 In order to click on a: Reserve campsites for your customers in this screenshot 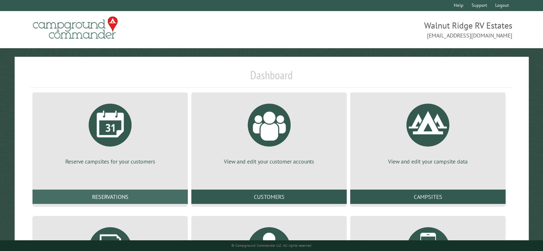, I will do `click(110, 132)`.